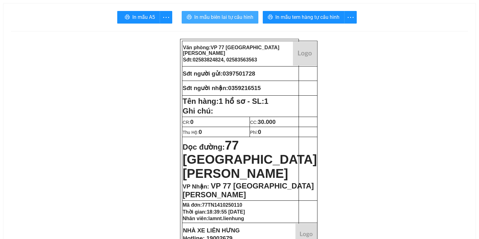 The width and height of the screenshot is (479, 239). Describe the element at coordinates (243, 101) in the screenshot. I see `span: 1 hồ sơ - SL:` at that location.